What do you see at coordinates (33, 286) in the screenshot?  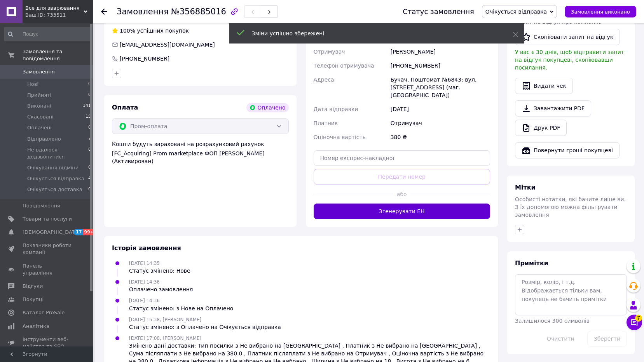 I see `span: Відгуки` at bounding box center [33, 286].